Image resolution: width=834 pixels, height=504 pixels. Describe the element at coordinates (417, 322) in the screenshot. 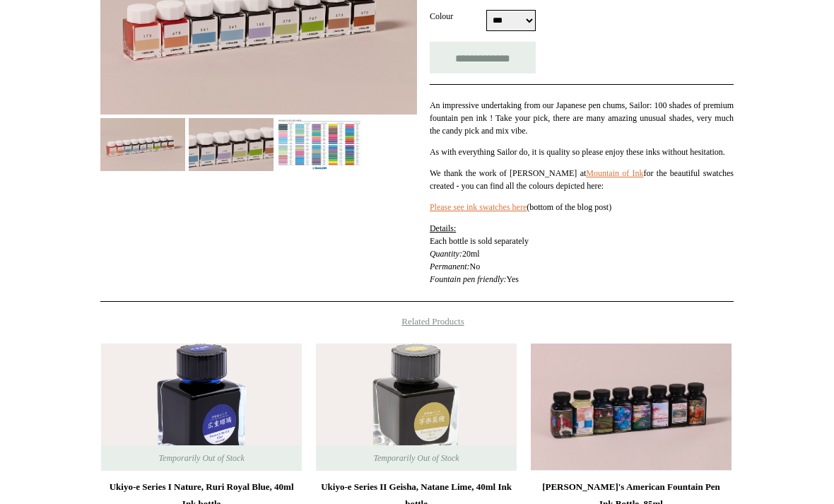

I see `h4: Related Products` at that location.